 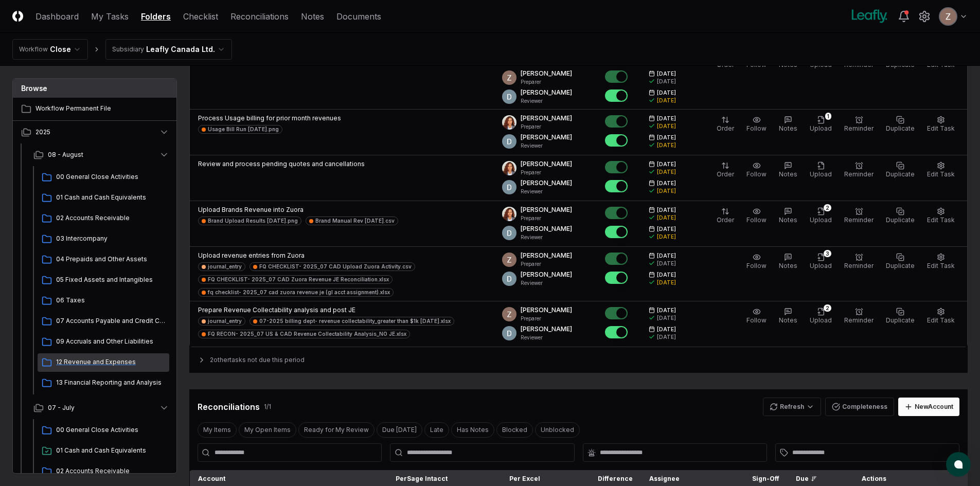 What do you see at coordinates (860, 406) in the screenshot?
I see `button: Completeness` at bounding box center [860, 406].